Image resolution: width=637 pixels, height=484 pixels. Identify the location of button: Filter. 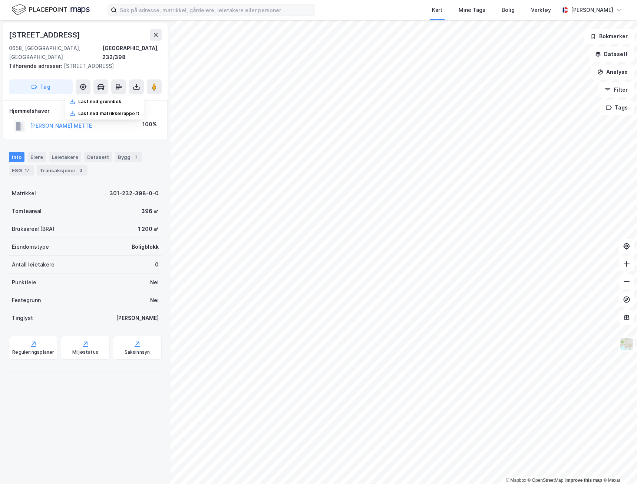
(617, 90).